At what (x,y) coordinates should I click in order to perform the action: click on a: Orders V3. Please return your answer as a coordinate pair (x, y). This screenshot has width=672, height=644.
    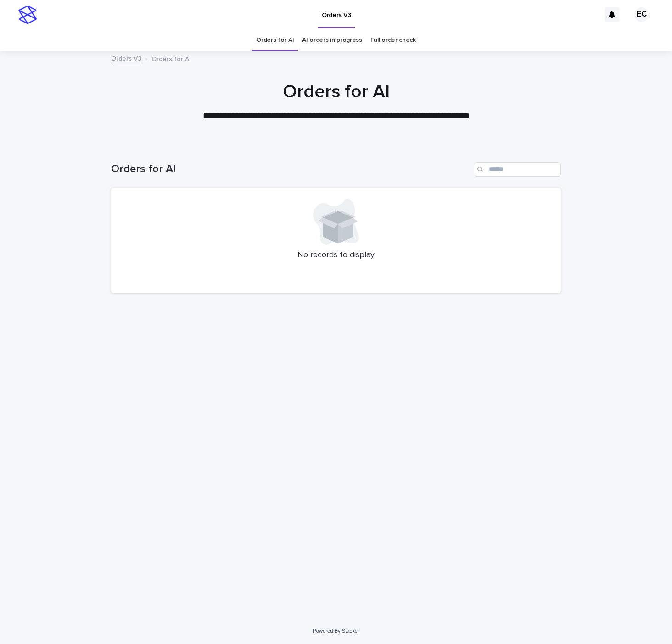
    Looking at the image, I should click on (127, 58).